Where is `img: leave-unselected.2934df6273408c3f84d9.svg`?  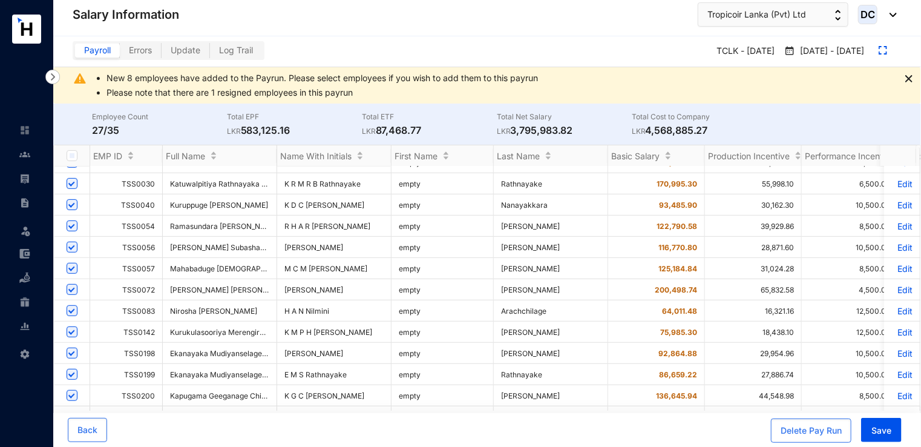 img: leave-unselected.2934df6273408c3f84d9.svg is located at coordinates (25, 231).